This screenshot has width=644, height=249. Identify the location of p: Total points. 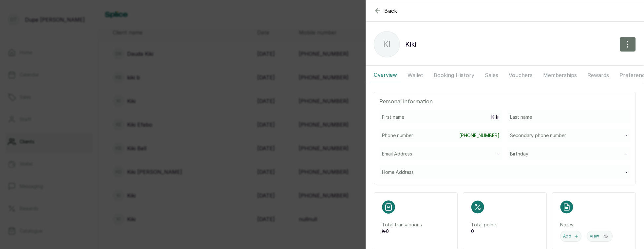
(505, 224).